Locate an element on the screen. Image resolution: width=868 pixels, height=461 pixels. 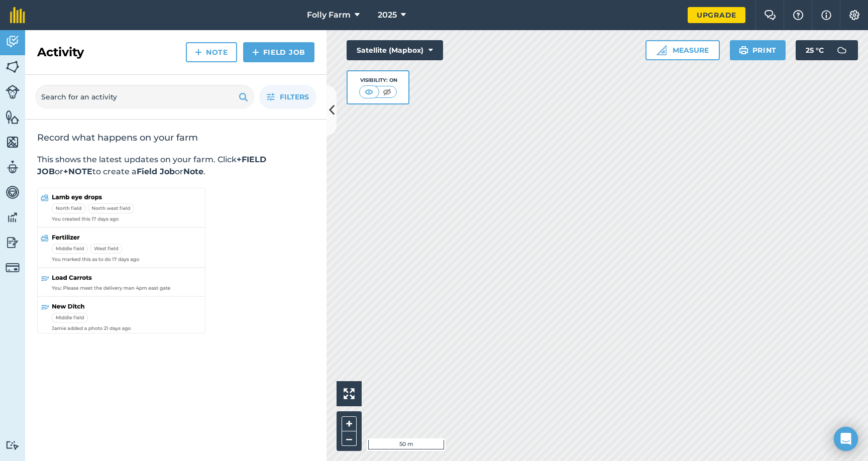
button: Print is located at coordinates (758, 50).